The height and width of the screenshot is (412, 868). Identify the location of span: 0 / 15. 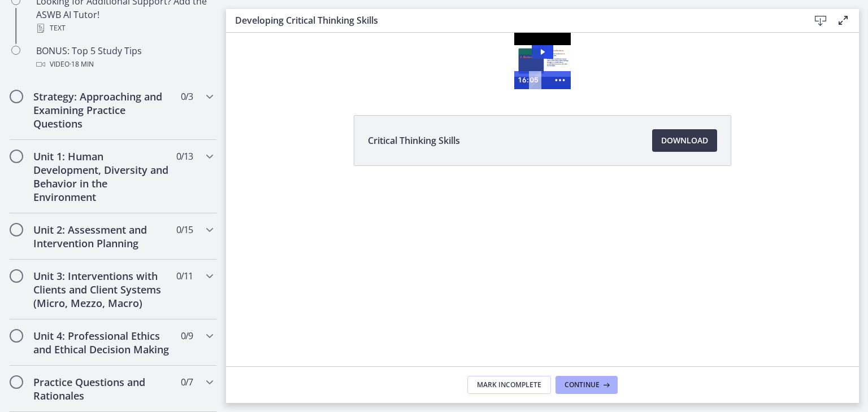
(184, 230).